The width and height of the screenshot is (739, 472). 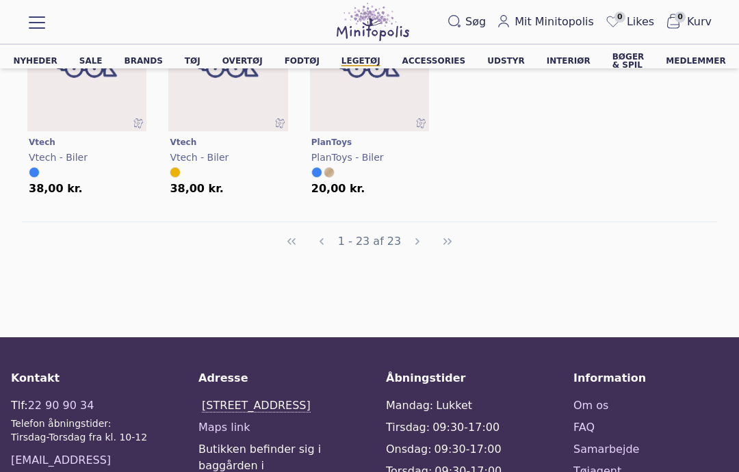 What do you see at coordinates (331, 142) in the screenshot?
I see `span: PlanToys` at bounding box center [331, 142].